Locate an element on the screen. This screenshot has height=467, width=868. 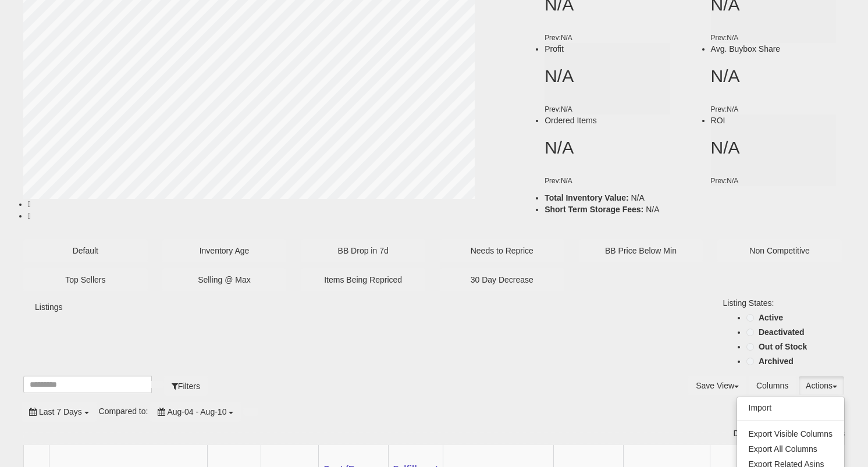
span: Columns is located at coordinates (772, 386).